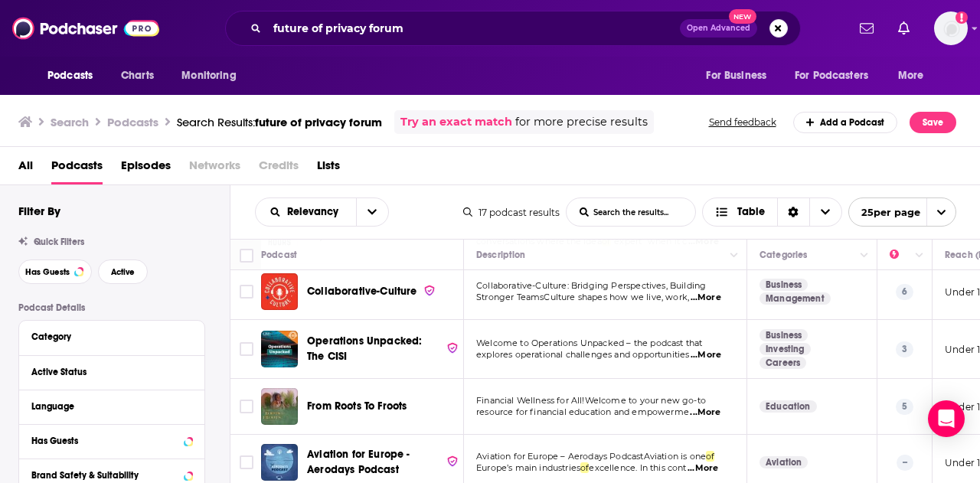  I want to click on p: Podcast Details, so click(112, 308).